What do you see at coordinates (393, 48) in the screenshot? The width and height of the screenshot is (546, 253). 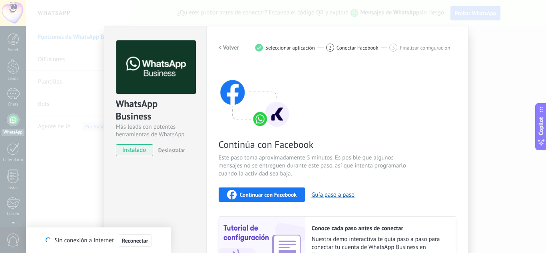 I see `span: 3` at bounding box center [393, 48].